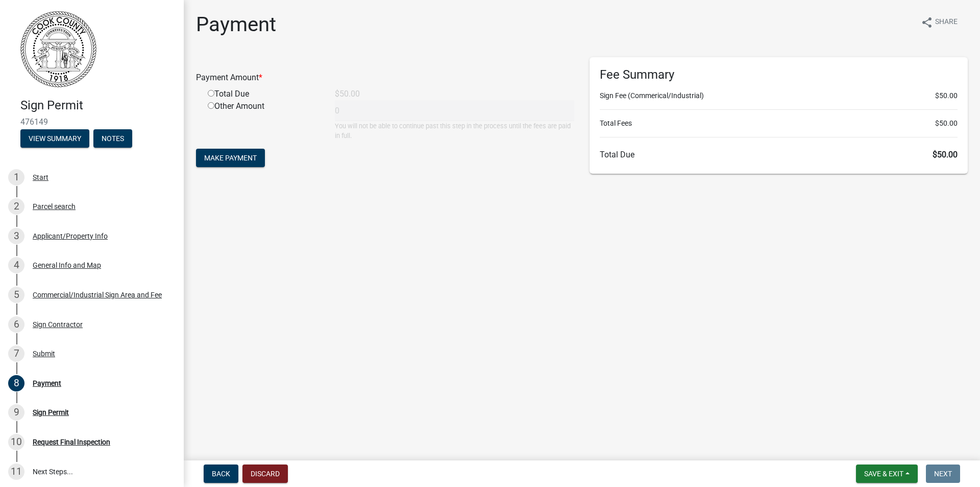 The image size is (980, 487). What do you see at coordinates (98, 106) in the screenshot?
I see `h4: Sign Permit` at bounding box center [98, 106].